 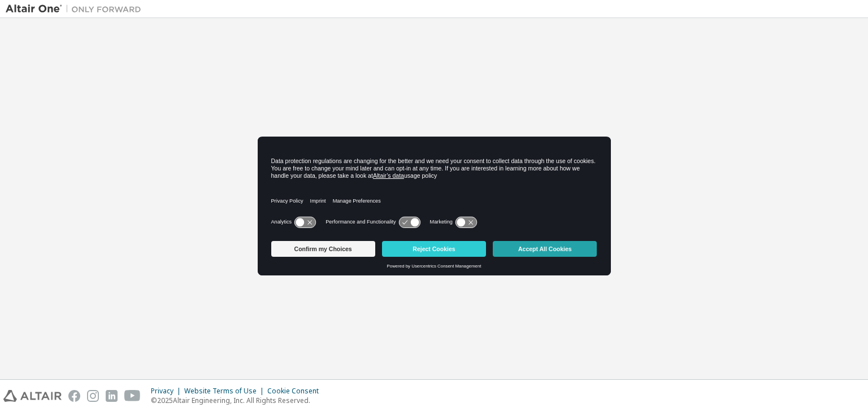 I want to click on img: Altair One, so click(x=76, y=9).